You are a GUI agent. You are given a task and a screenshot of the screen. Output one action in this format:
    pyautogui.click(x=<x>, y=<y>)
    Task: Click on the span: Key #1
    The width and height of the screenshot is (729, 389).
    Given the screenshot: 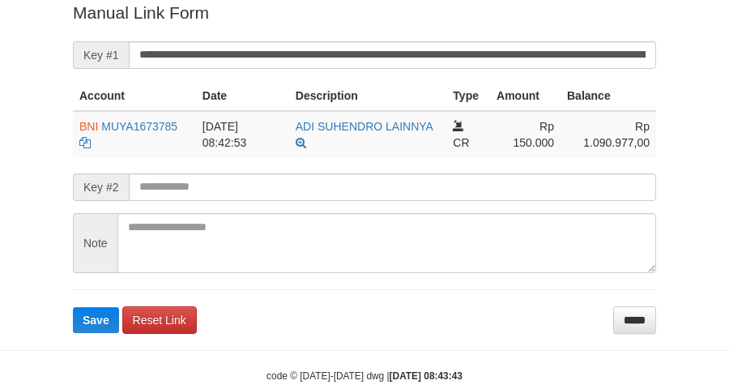 What is the action you would take?
    pyautogui.click(x=100, y=55)
    